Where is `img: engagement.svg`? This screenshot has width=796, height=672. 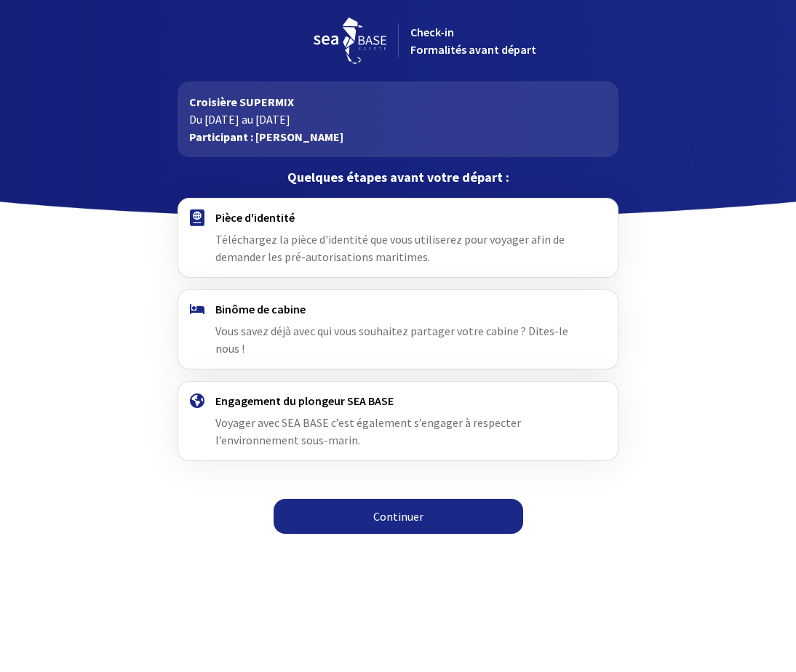
img: engagement.svg is located at coordinates (197, 401).